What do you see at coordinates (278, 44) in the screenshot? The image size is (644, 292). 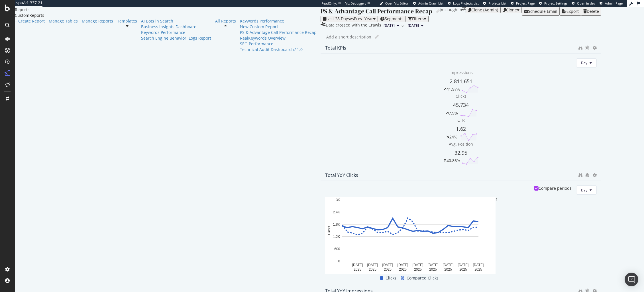 I see `a: SEO Performance` at bounding box center [278, 44].